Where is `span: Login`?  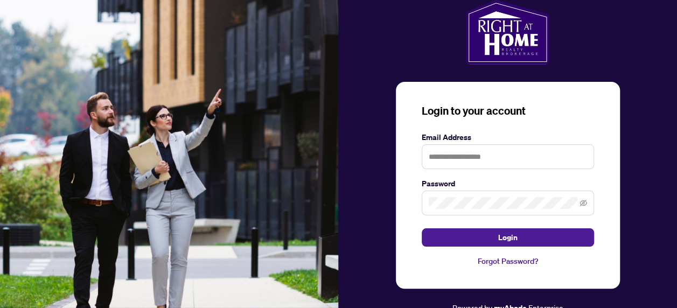
span: Login is located at coordinates (508, 238).